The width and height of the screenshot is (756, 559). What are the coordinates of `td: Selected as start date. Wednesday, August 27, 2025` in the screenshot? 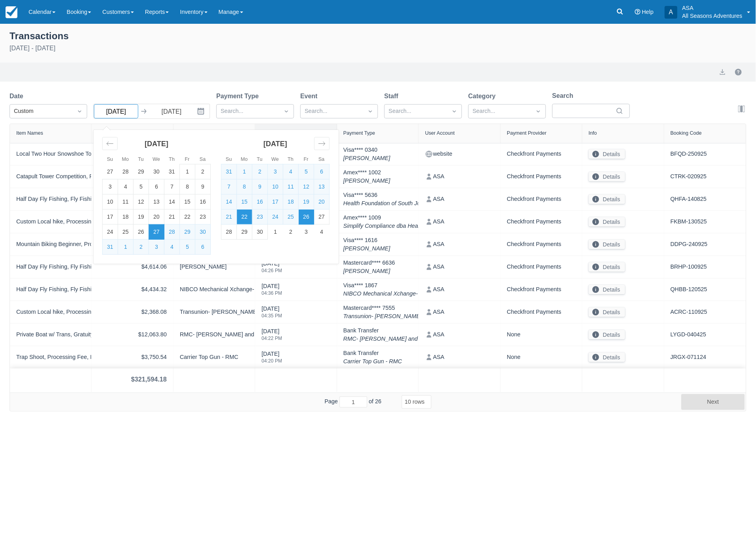 It's located at (157, 232).